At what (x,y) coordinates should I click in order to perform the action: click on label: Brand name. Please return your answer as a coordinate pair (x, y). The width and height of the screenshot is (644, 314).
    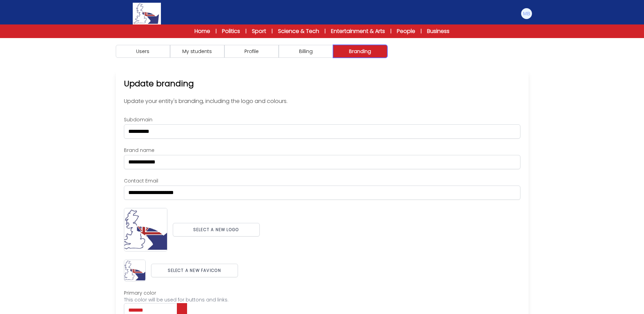
    Looking at the image, I should click on (322, 151).